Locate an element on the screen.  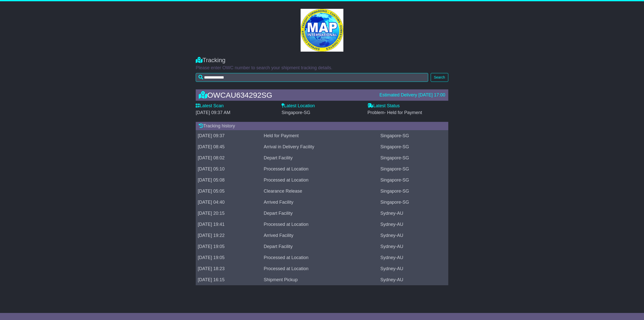
div: Tracking is located at coordinates (322, 60).